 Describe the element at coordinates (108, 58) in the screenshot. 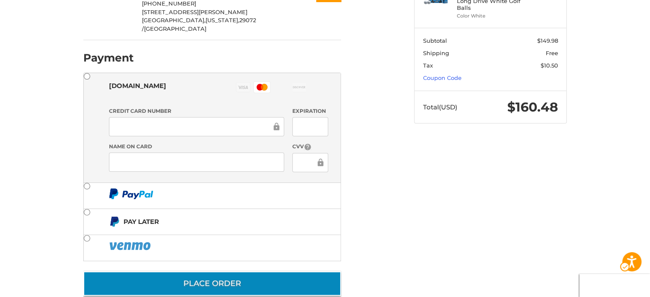

I see `h2: Payment` at that location.